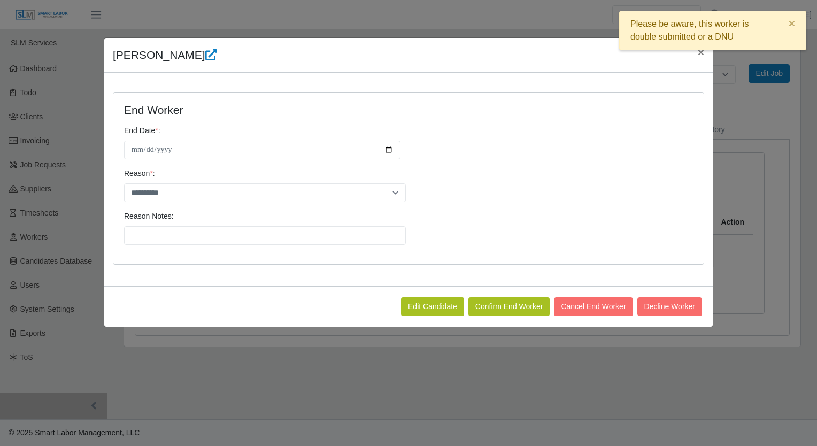  What do you see at coordinates (713, 30) in the screenshot?
I see `div: Please be aware, this worker is double submitted or a DNU` at bounding box center [713, 30].